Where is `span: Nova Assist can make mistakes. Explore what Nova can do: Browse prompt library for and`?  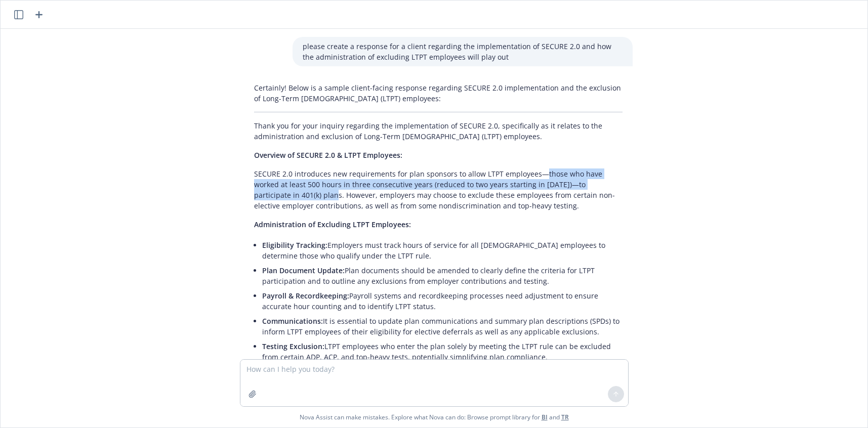
span: Nova Assist can make mistakes. Explore what Nova can do: Browse prompt library for and is located at coordinates (434, 417).